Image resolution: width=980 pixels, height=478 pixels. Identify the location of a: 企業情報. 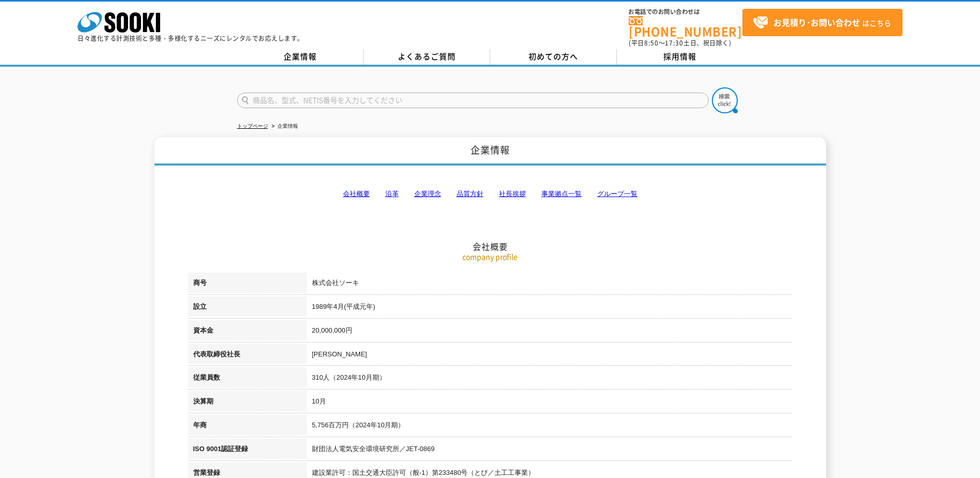
(300, 57).